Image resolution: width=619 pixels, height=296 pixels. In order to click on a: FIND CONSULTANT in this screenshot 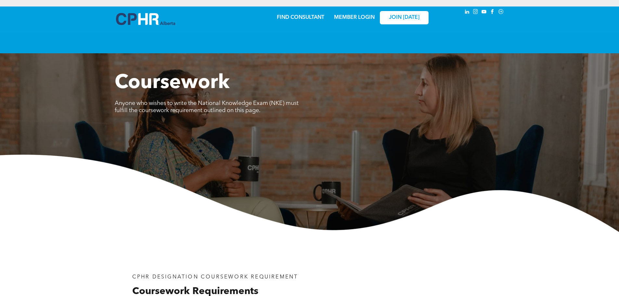, I will do `click(300, 18)`.